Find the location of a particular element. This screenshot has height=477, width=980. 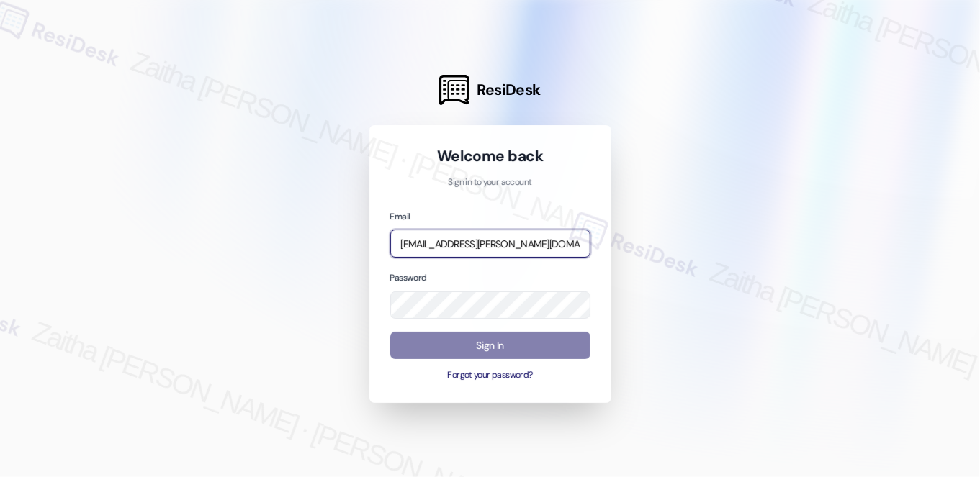

span: ResiDesk is located at coordinates (508, 90).